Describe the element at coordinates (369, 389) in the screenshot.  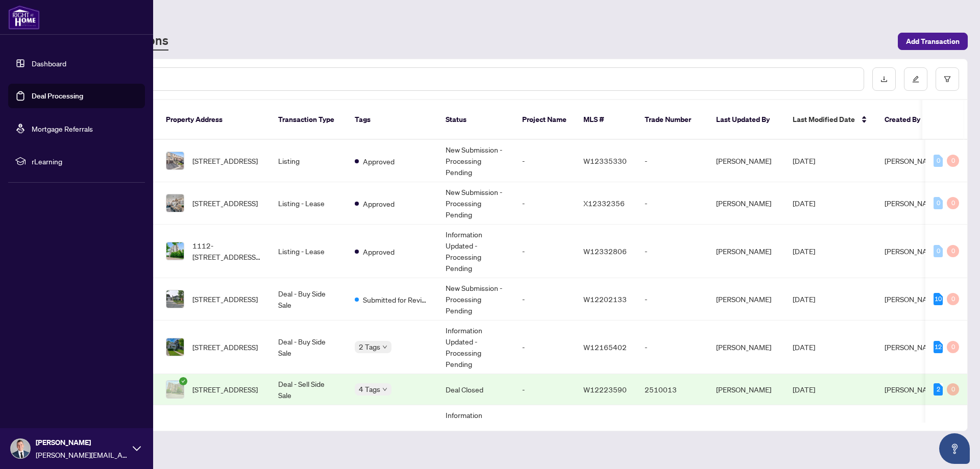
I see `span: 4 Tags` at that location.